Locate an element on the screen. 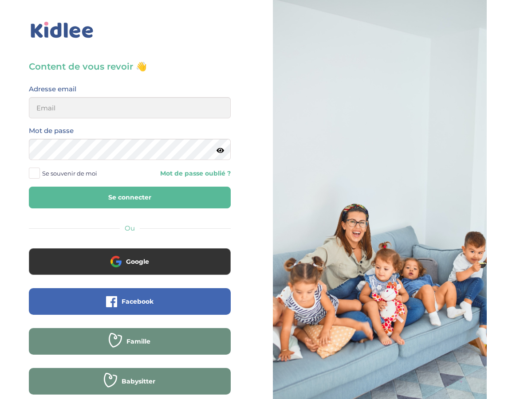 The width and height of the screenshot is (532, 399). span: Famille is located at coordinates (138, 342).